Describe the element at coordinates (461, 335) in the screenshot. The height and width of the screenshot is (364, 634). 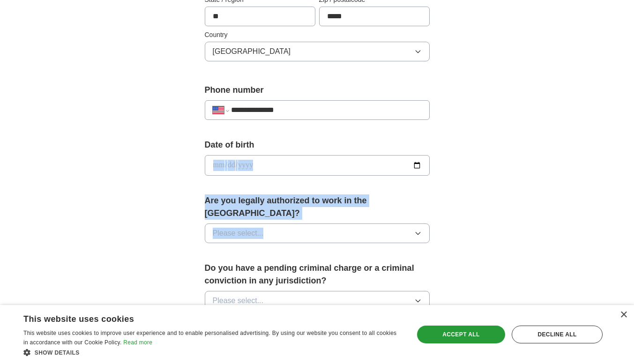
I see `div: Accept all` at that location.